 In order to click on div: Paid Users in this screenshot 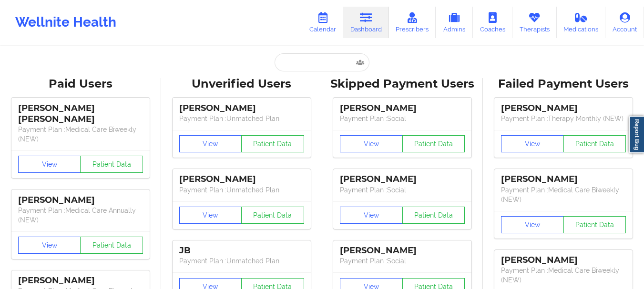, I will do `click(80, 84)`.